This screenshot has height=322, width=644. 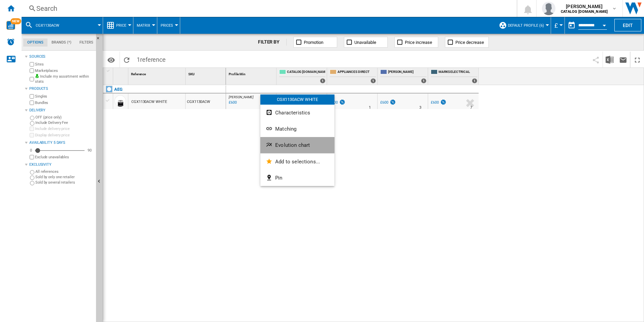 What do you see at coordinates (286, 129) in the screenshot?
I see `span: Matching` at bounding box center [286, 129].